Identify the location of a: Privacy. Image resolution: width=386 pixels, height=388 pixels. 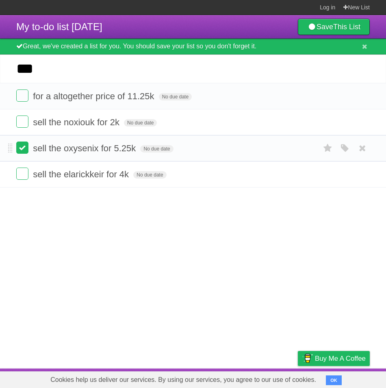
(298, 378).